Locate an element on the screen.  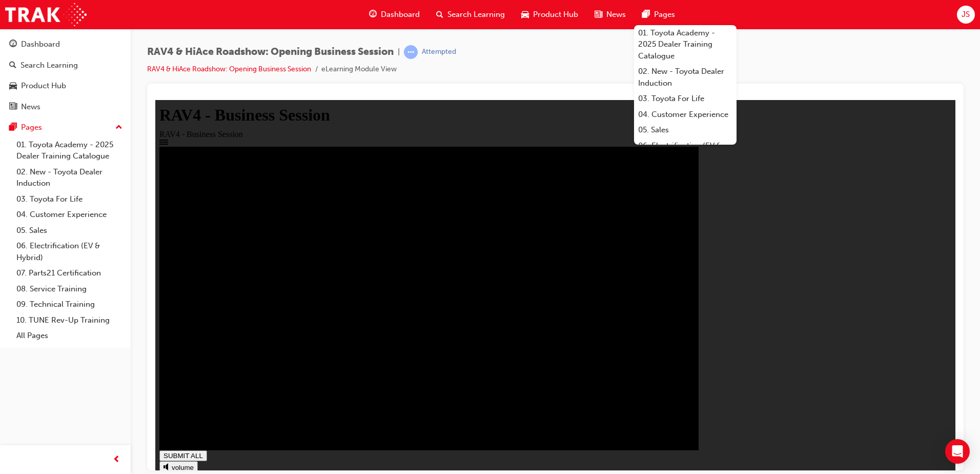
a: 10. TUNE Rev-Up Training is located at coordinates (69, 320).